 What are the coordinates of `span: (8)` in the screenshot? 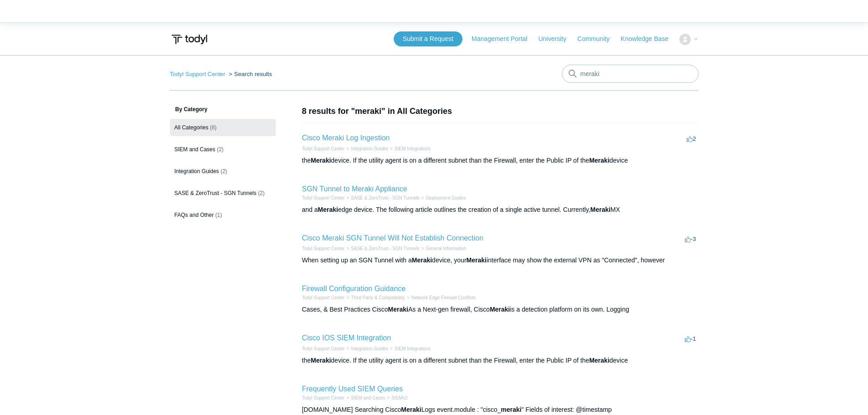 It's located at (213, 127).